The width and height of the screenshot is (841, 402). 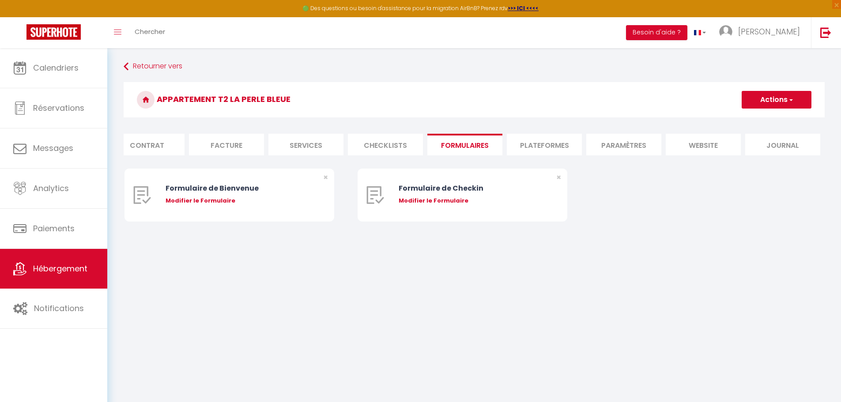 I want to click on span: Analytics, so click(x=51, y=188).